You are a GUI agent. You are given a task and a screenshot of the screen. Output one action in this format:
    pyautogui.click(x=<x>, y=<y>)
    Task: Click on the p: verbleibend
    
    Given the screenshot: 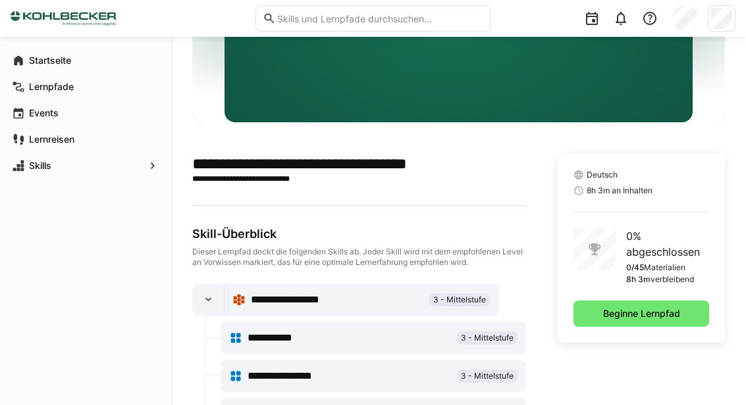 What is the action you would take?
    pyautogui.click(x=672, y=280)
    